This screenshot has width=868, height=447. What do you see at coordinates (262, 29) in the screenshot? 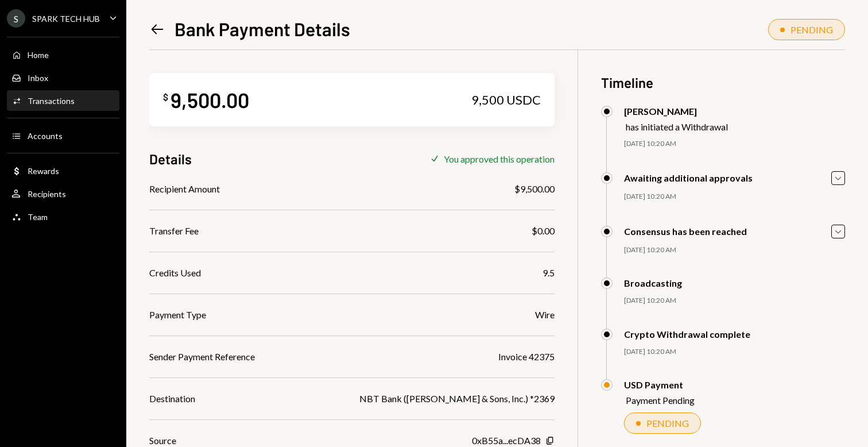
I see `h1: Bank Payment Details` at bounding box center [262, 29].